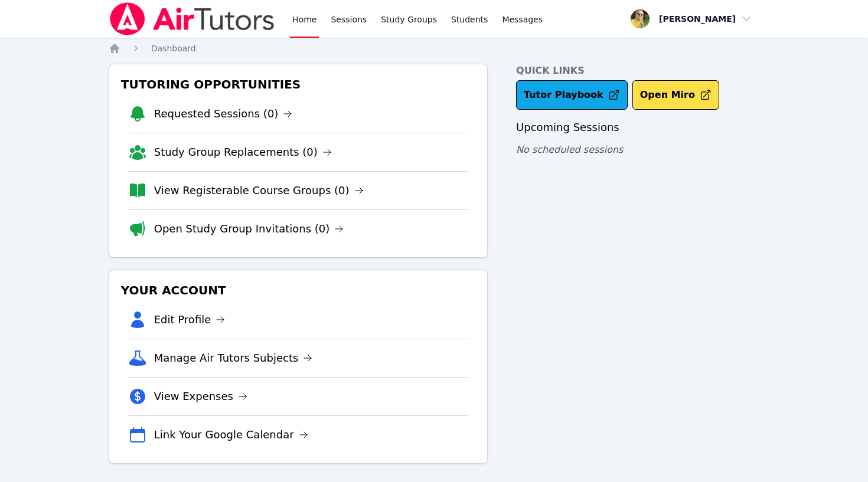 The width and height of the screenshot is (868, 482). Describe the element at coordinates (571, 95) in the screenshot. I see `a: Tutor Playbook` at that location.